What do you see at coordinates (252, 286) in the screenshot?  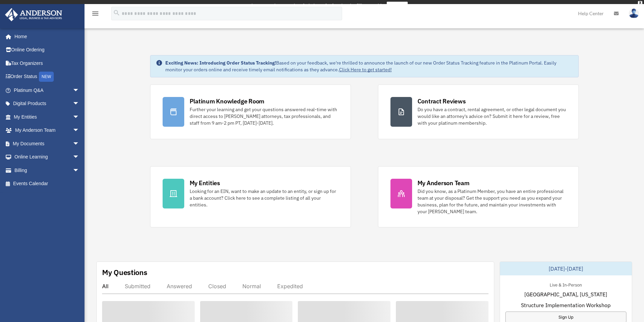 I see `div: Normal` at bounding box center [252, 286].